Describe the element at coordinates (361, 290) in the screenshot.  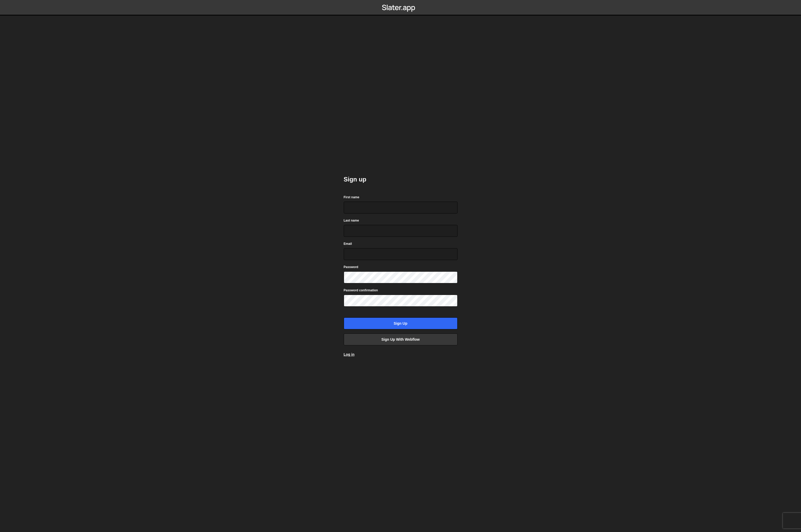
I see `label: Password confirmation` at that location.